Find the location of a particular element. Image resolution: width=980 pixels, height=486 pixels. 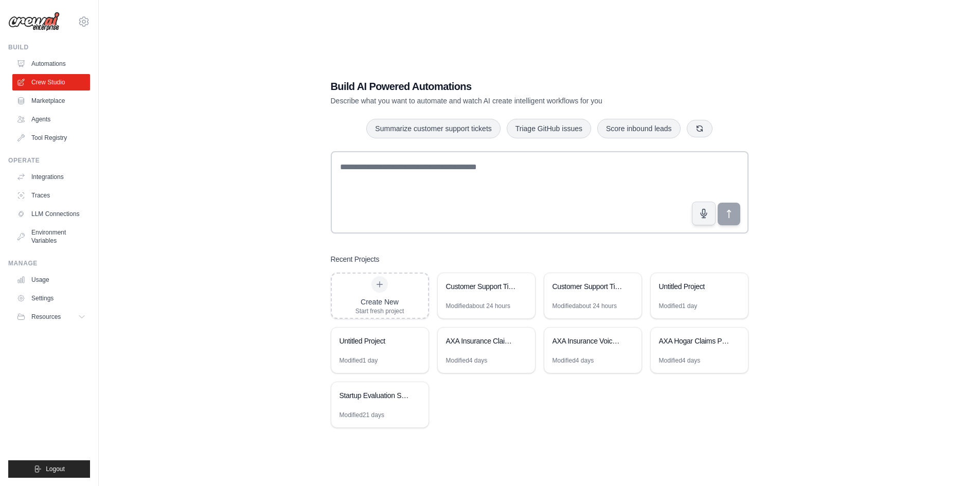

div: AXA Insurance Voice Bot - Sistema de Llamadas is located at coordinates (587, 342).